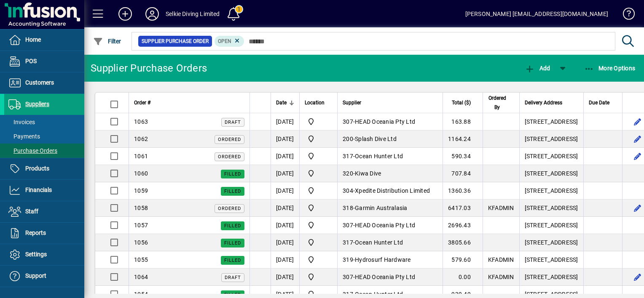 This screenshot has width=644, height=298. What do you see at coordinates (463, 156) in the screenshot?
I see `td: 590.34` at bounding box center [463, 156].